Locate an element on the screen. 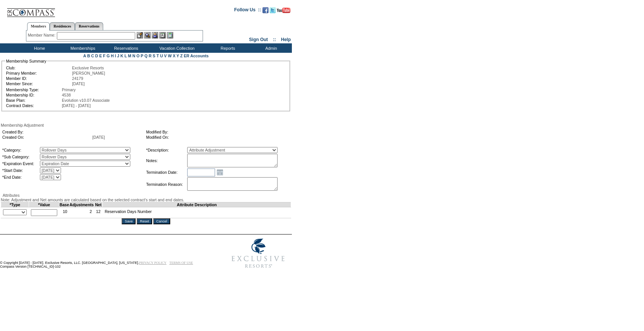 The image size is (644, 331). td: 2 is located at coordinates (82, 212).